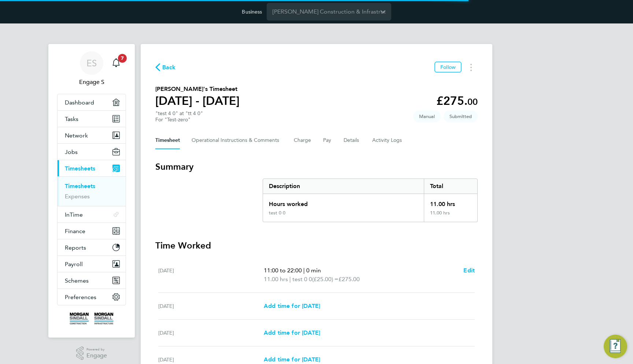 The image size is (633, 364). What do you see at coordinates (91, 82) in the screenshot?
I see `span: Engage S` at bounding box center [91, 82].